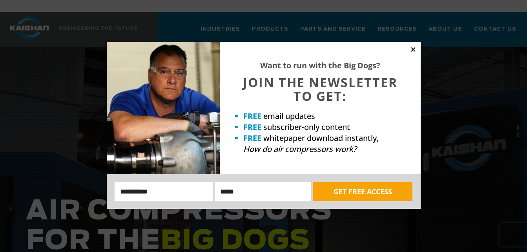 This screenshot has height=252, width=527. What do you see at coordinates (320, 65) in the screenshot?
I see `strong: Want to run with the Big Dogs?` at bounding box center [320, 65].